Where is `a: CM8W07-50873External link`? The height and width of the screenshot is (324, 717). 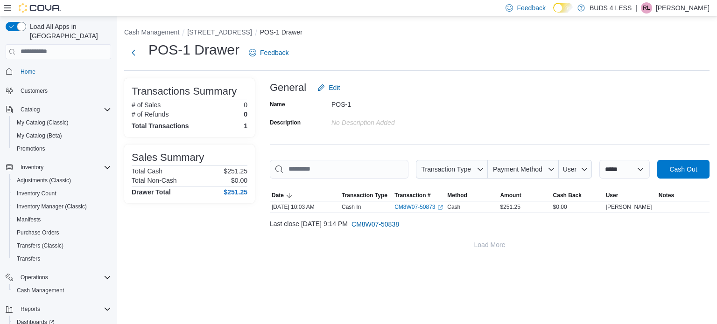
a: CM8W07-50873External link is located at coordinates (418, 207).